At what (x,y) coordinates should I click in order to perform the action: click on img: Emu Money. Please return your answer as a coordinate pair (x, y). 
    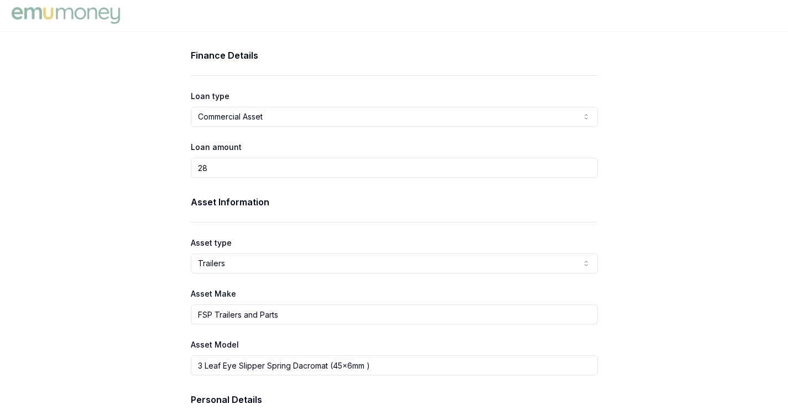
    Looking at the image, I should click on (66, 15).